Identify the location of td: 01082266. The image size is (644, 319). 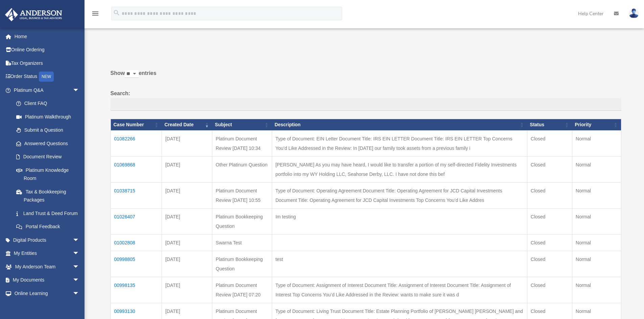
(136, 143).